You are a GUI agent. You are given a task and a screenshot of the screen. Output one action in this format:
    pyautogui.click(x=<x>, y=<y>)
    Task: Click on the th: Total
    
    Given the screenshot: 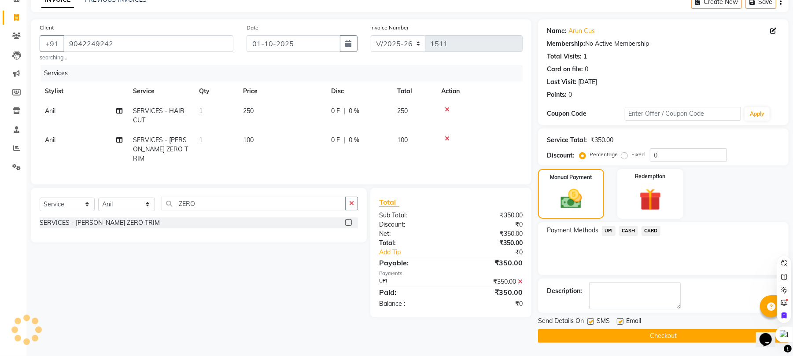 What is the action you would take?
    pyautogui.click(x=414, y=91)
    